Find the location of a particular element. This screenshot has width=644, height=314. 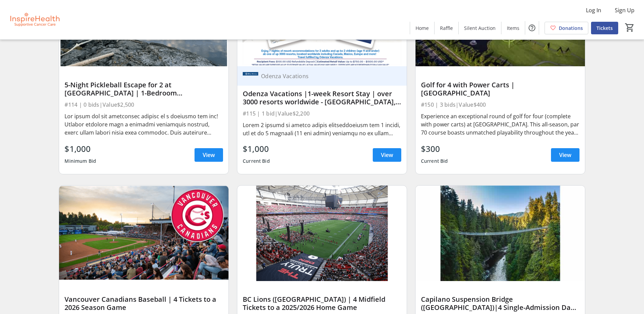

span: Silent Auction is located at coordinates (480, 28).